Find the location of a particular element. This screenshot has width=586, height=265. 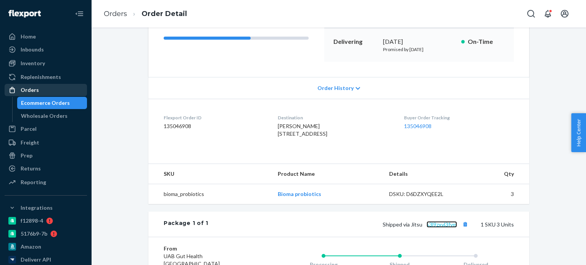

th: Details is located at coordinates (425, 174).